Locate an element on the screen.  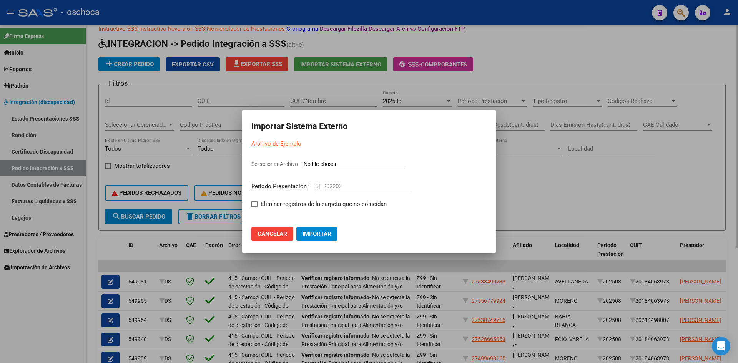
span: Eliminar registros de la carpeta que no coincidan is located at coordinates (324, 204).